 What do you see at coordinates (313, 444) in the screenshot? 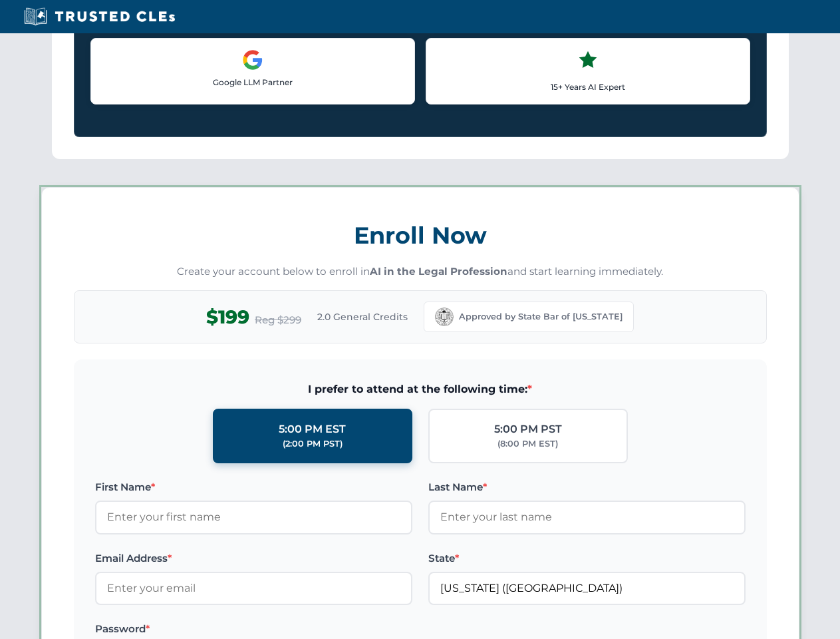
I see `div: (2:00 PM PST)` at bounding box center [313, 444].